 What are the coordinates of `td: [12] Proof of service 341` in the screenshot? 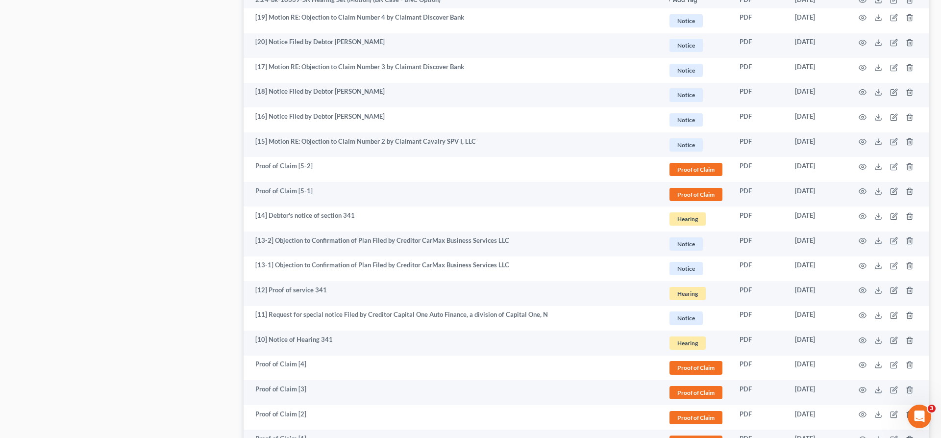 It's located at (452, 293).